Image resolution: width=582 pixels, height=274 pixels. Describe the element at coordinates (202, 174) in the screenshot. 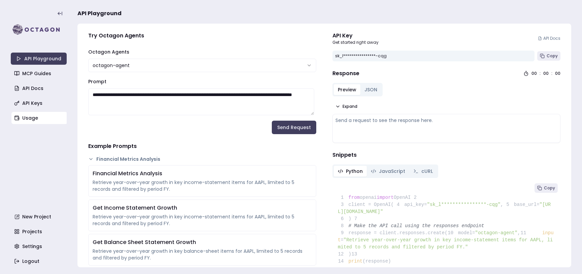

I see `div: Financial Metrics Analysis` at that location.